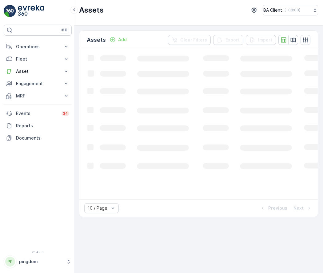  I want to click on p: Export, so click(233, 40).